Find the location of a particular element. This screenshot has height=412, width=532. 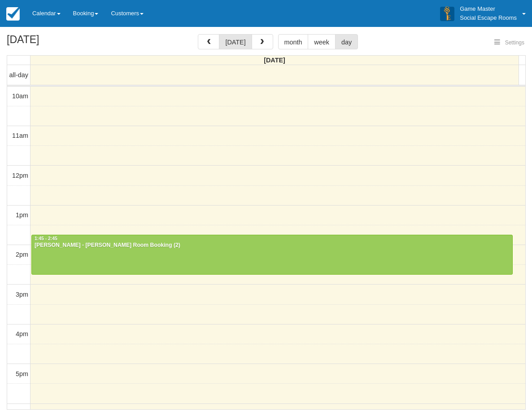

span: 10am is located at coordinates (20, 96).